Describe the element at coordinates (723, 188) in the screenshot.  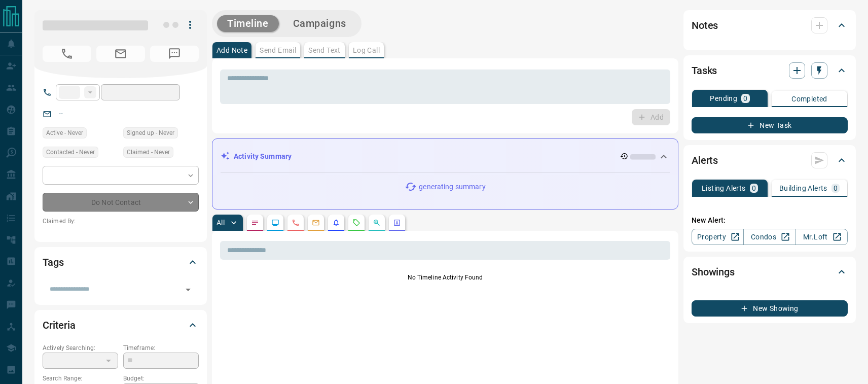
I see `p: Listing Alerts` at that location.